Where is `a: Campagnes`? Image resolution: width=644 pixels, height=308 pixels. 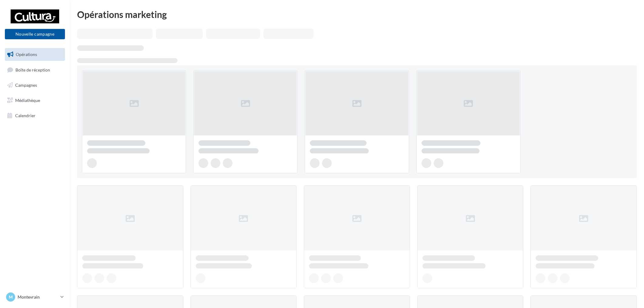
a: Campagnes is located at coordinates (35, 85).